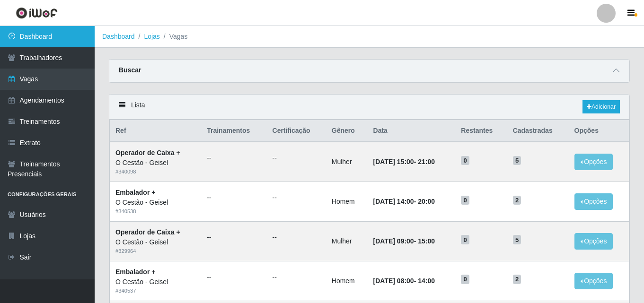 The width and height of the screenshot is (644, 303). I want to click on th: Cadastradas, so click(538, 131).